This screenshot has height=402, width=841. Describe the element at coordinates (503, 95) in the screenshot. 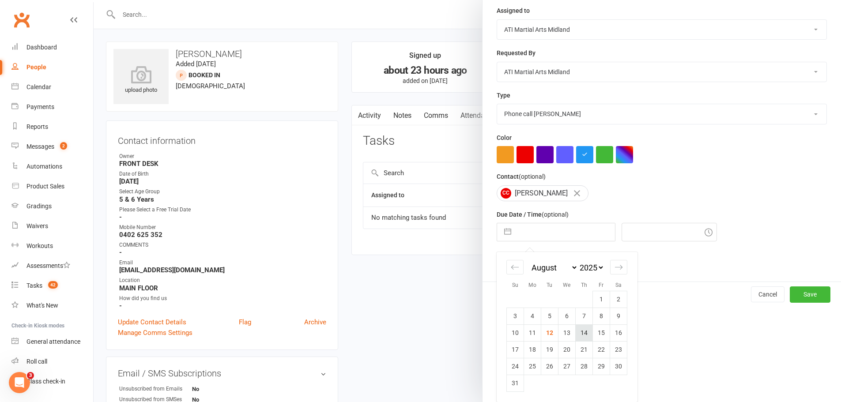

I see `label: Type` at that location.